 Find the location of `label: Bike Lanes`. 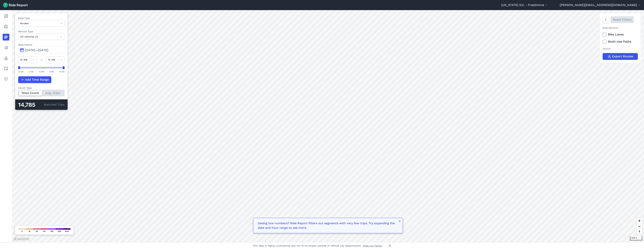

label: Bike Lanes is located at coordinates (620, 34).